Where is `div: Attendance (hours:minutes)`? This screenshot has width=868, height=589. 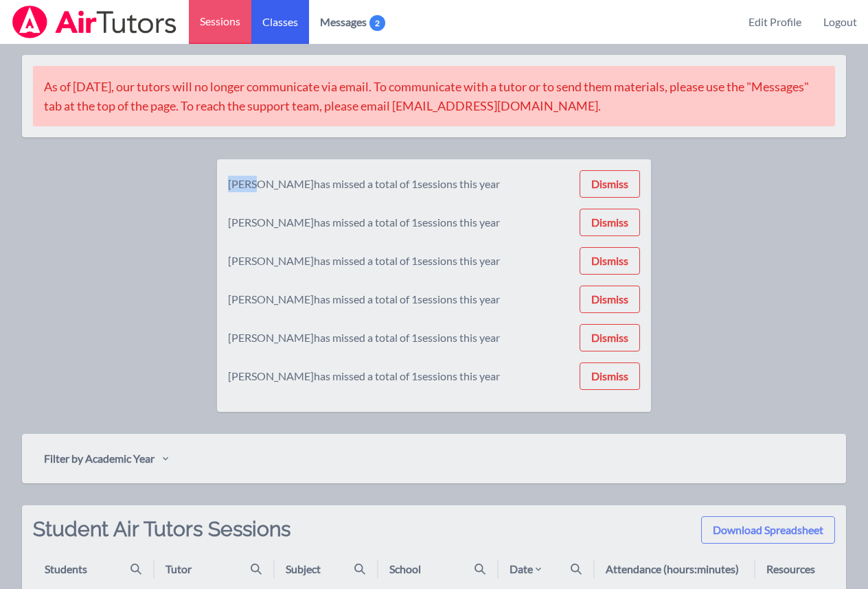
div: Attendance (hours:minutes) is located at coordinates (673, 569).